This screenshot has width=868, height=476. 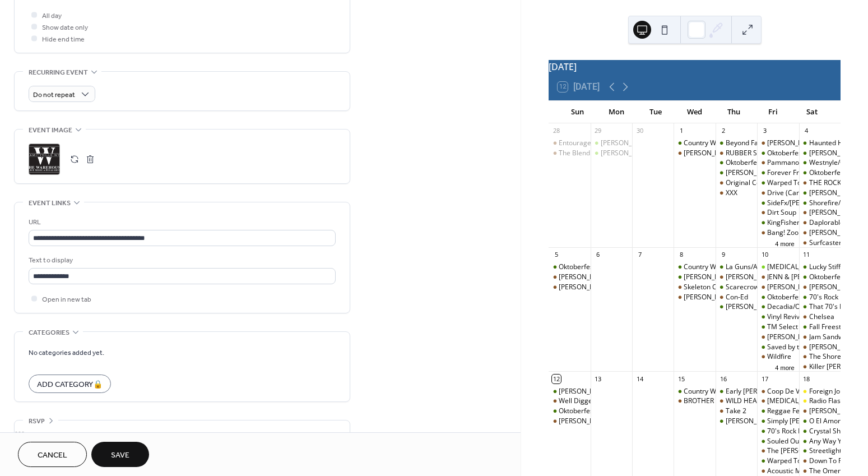 I want to click on div: 5, so click(x=556, y=254).